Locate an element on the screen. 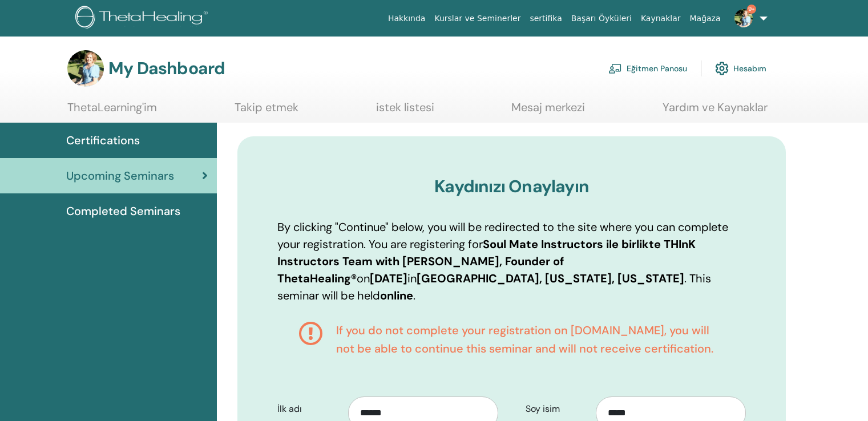 Image resolution: width=868 pixels, height=421 pixels. a: Eğitmen Panosu is located at coordinates (647, 68).